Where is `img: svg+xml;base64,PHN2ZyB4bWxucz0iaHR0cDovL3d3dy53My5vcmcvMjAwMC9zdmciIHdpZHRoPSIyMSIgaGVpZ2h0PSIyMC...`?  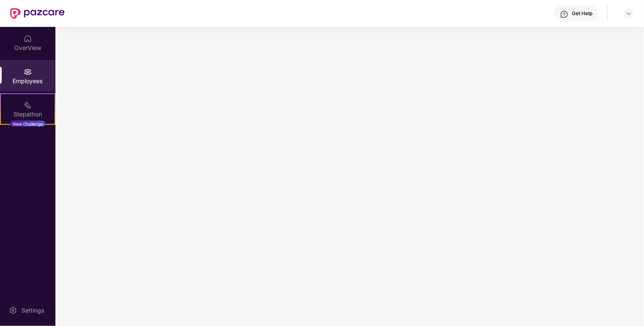
img: svg+xml;base64,PHN2ZyB4bWxucz0iaHR0cDovL3d3dy53My5vcmcvMjAwMC9zdmciIHdpZHRoPSIyMSIgaGVpZ2h0PSIyMC... is located at coordinates (28, 105).